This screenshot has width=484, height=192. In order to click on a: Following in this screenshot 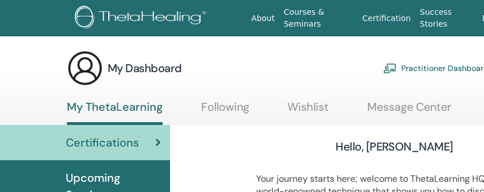, I will do `click(225, 111)`.